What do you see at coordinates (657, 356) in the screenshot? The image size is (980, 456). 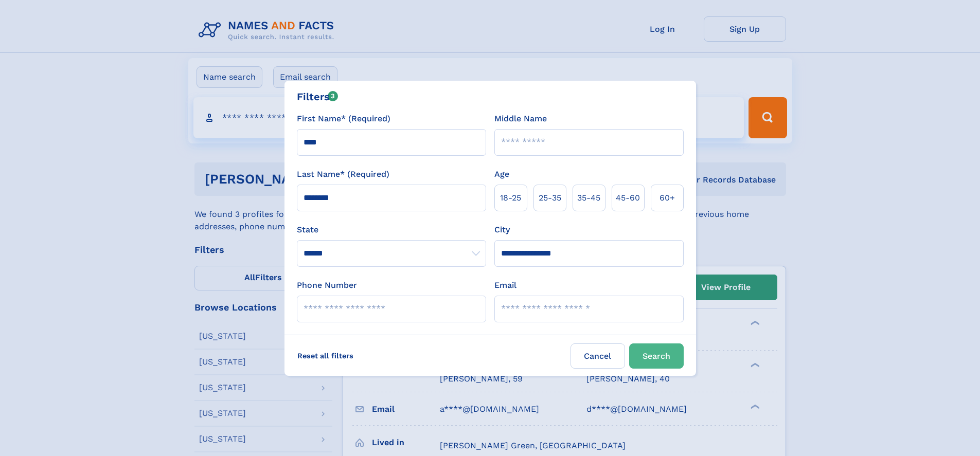 I see `button: Search` at bounding box center [657, 356].